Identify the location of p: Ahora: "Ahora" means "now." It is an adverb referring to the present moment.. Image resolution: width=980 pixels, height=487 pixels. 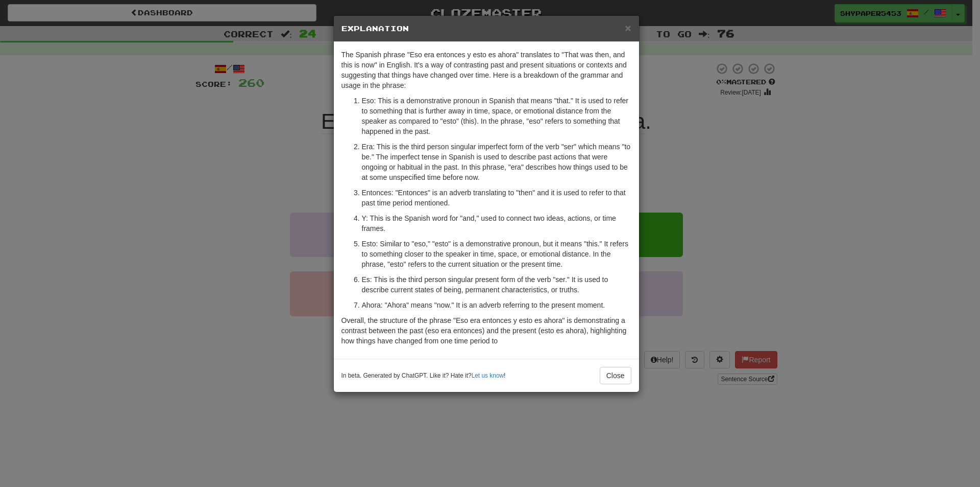
(497, 305).